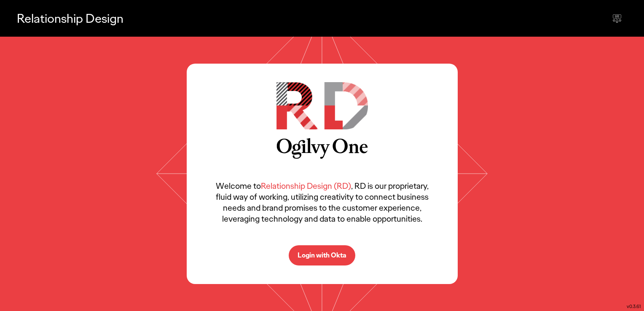 The image size is (644, 311). I want to click on div: Send feedback, so click(617, 18).